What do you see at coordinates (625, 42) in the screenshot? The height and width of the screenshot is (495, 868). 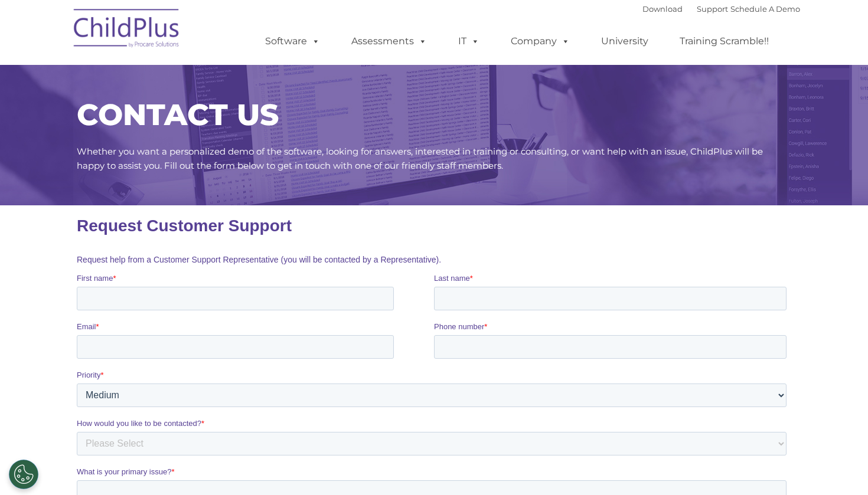 I see `a: University` at bounding box center [625, 42].